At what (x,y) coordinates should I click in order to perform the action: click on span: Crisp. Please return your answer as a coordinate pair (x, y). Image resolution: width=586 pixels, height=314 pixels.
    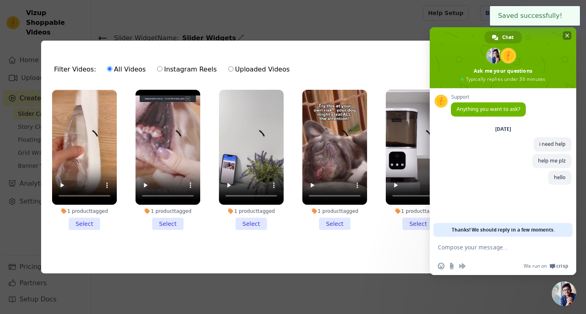
    Looking at the image, I should click on (562, 266).